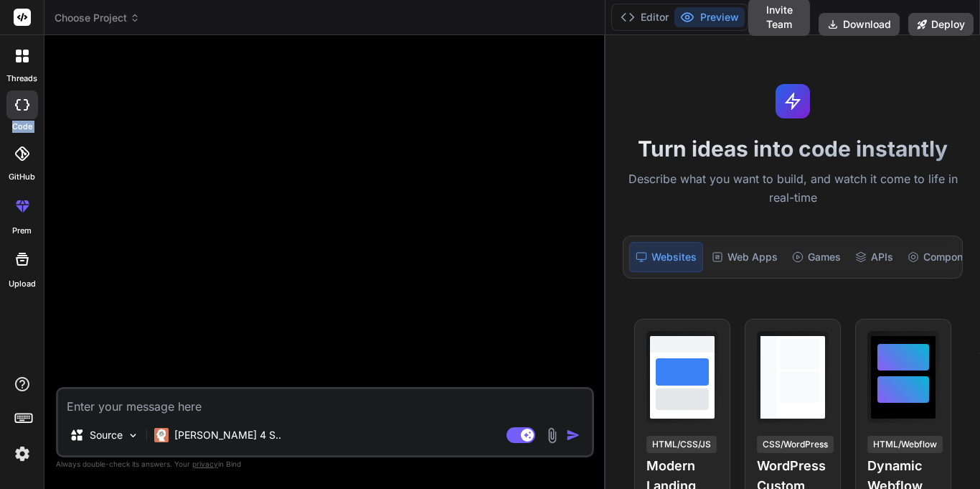  What do you see at coordinates (205, 464) in the screenshot?
I see `span: privacy` at bounding box center [205, 464].